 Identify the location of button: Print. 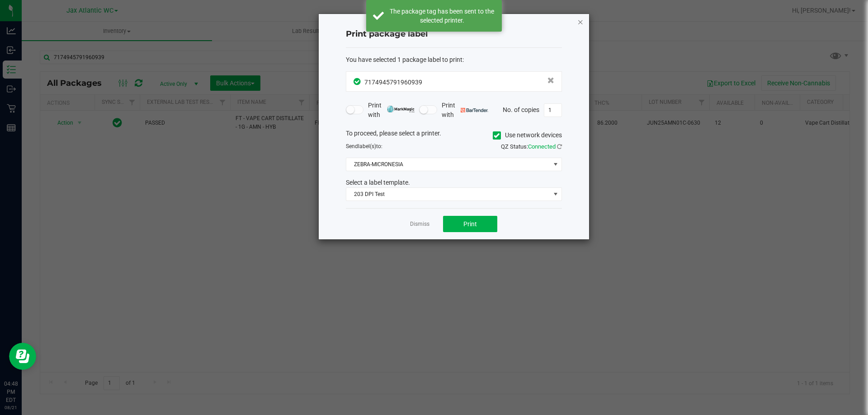
(470, 224).